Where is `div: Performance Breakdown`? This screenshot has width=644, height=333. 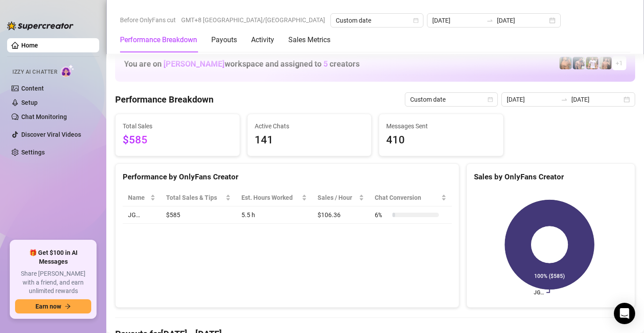
div: Performance Breakdown is located at coordinates (159, 40).